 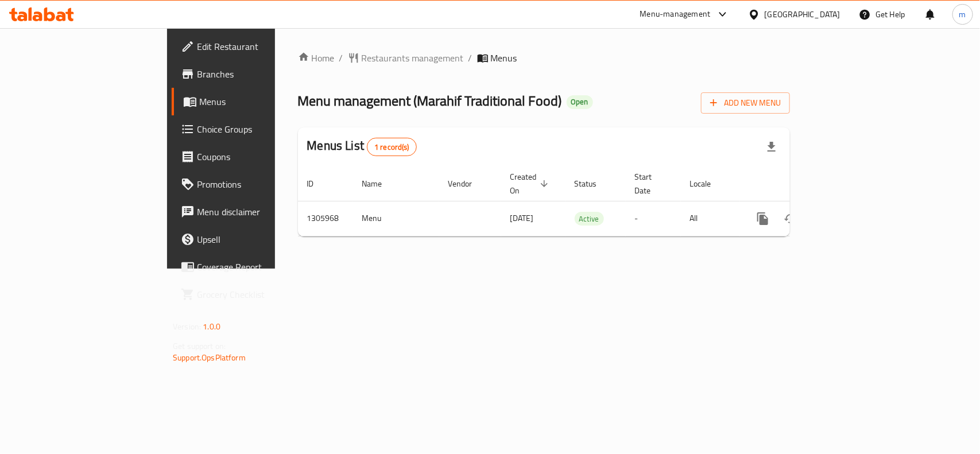 What do you see at coordinates (583, 201) in the screenshot?
I see `table: enhanced table` at bounding box center [583, 201].